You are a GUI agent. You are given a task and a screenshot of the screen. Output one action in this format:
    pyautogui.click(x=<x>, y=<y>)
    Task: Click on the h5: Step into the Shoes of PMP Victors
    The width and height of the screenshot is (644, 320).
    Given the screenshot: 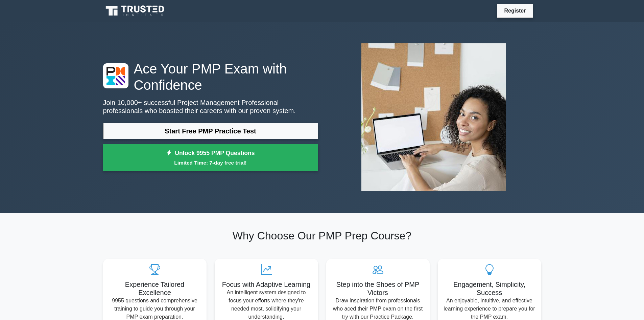 What is the action you would take?
    pyautogui.click(x=379, y=288)
    